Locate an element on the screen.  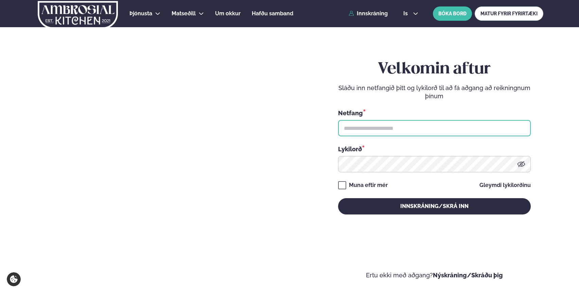
button: BÓKA BORÐ is located at coordinates (452, 14).